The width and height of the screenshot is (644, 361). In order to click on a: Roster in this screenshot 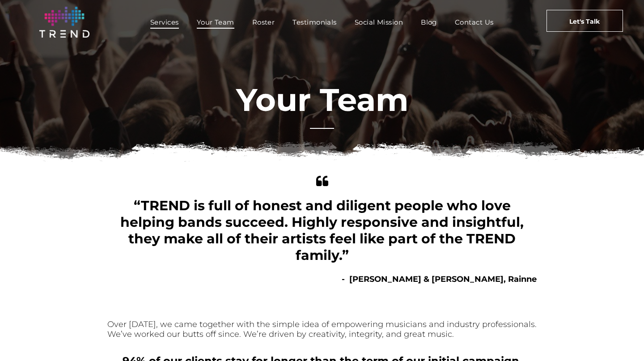, I will do `click(264, 22)`.